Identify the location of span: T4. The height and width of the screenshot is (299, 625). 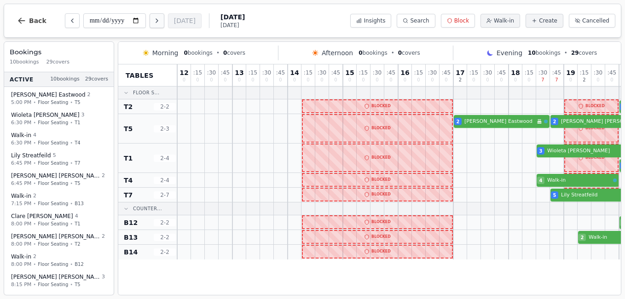
(128, 180).